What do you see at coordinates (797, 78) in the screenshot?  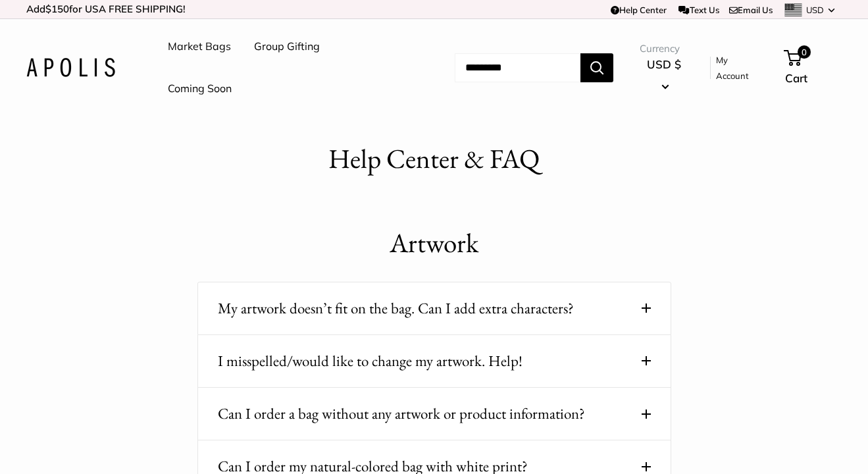 I see `span: Cart` at bounding box center [797, 78].